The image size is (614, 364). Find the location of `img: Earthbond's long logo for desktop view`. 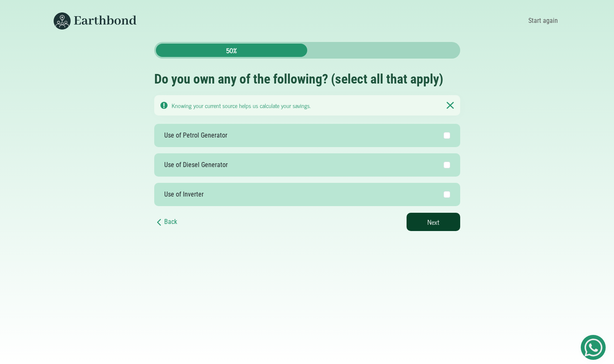

img: Earthbond's long logo for desktop view is located at coordinates (95, 21).